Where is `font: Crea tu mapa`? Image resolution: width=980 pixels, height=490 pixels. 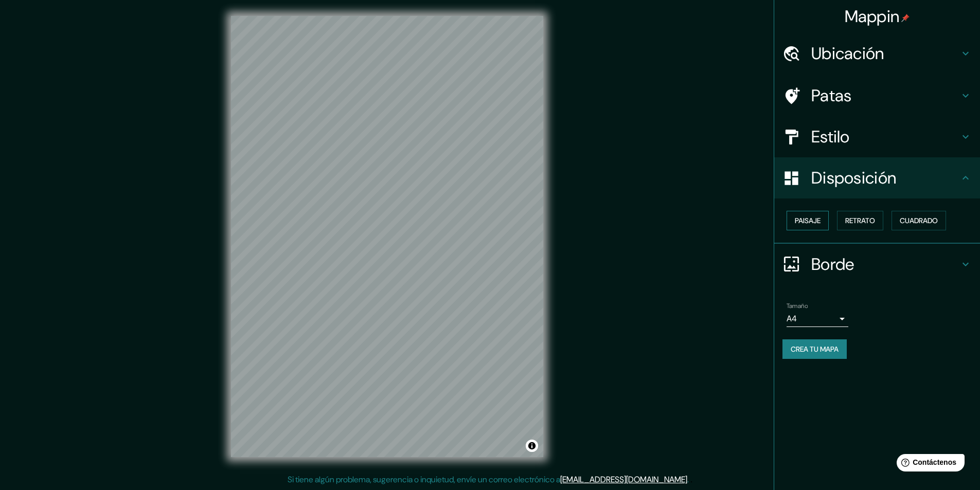 font: Crea tu mapa is located at coordinates (815, 349).